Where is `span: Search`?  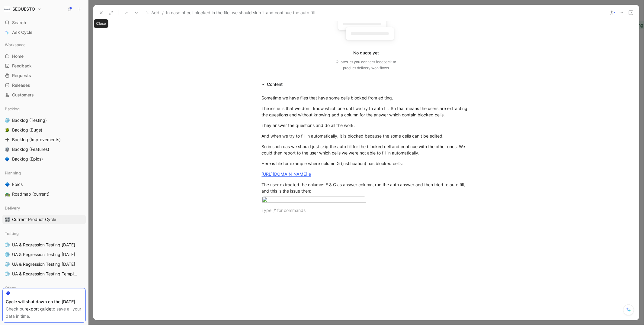
span: Search is located at coordinates (19, 23).